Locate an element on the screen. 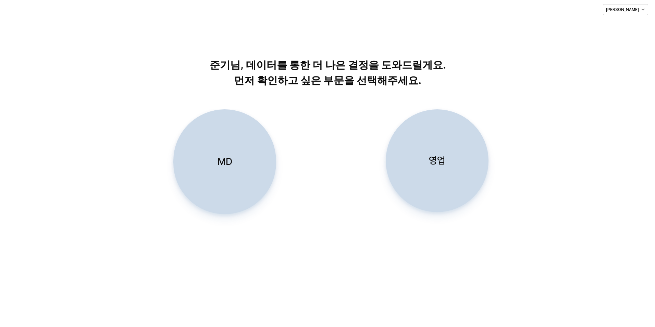 The width and height of the screenshot is (655, 327). p: 준기님, 데이터를 통한 더 나은 결정을 도와드릴게요. 먼저 확인하고 싶은 부문을 선택해주세요. is located at coordinates (328, 73).